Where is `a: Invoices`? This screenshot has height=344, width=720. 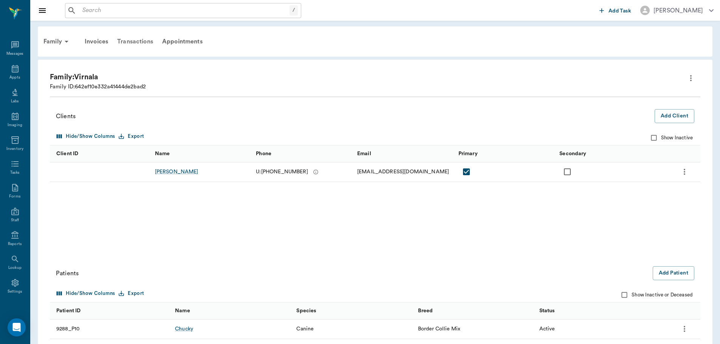 a: Invoices is located at coordinates (96, 42).